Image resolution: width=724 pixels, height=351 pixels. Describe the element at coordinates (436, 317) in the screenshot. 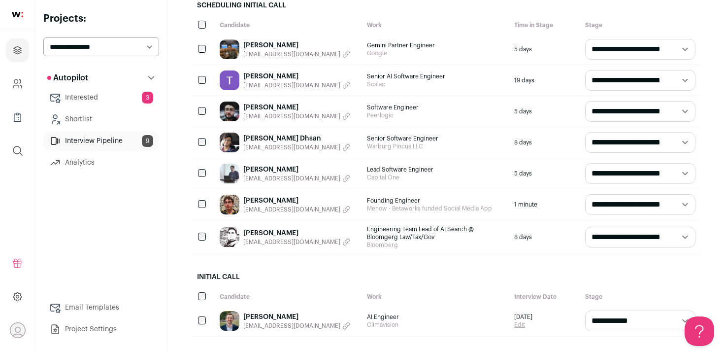

I see `span: AI Engineer` at that location.